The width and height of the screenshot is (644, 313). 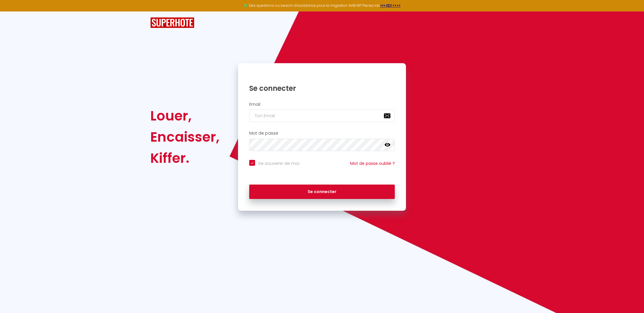 I want to click on img: SuperHote logo, so click(x=172, y=23).